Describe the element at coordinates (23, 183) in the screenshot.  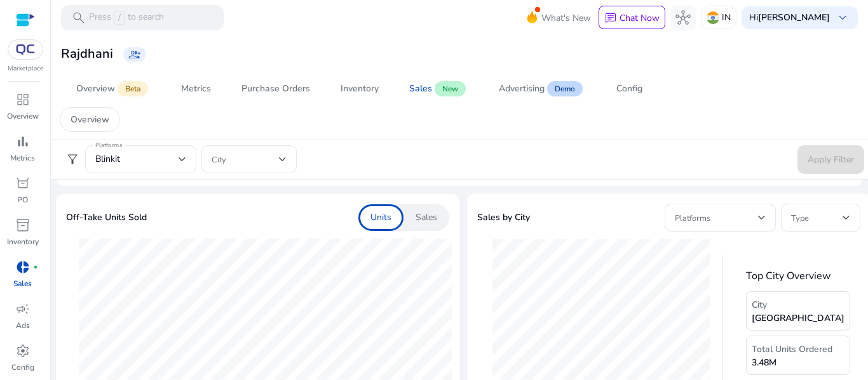
I see `span: orders` at that location.